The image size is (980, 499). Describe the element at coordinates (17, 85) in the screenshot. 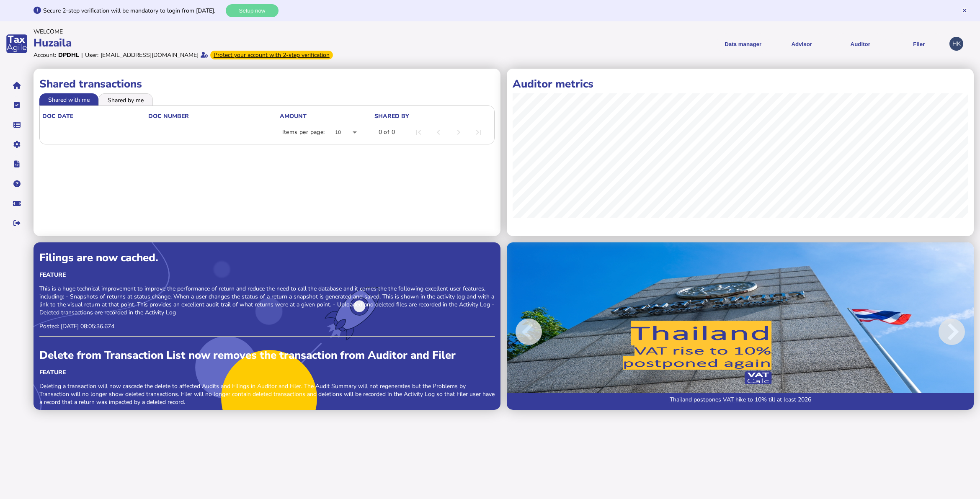

I see `button: Home` at that location.